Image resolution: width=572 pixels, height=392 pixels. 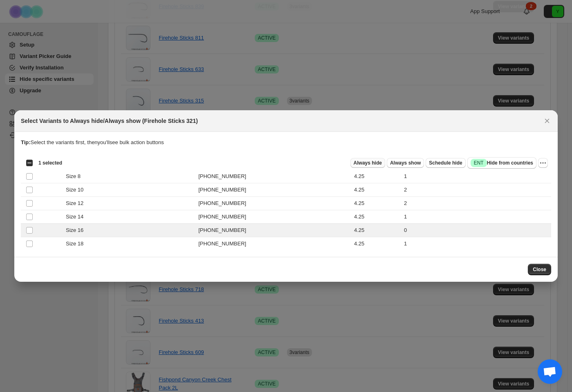 I want to click on span: ENT, so click(x=479, y=163).